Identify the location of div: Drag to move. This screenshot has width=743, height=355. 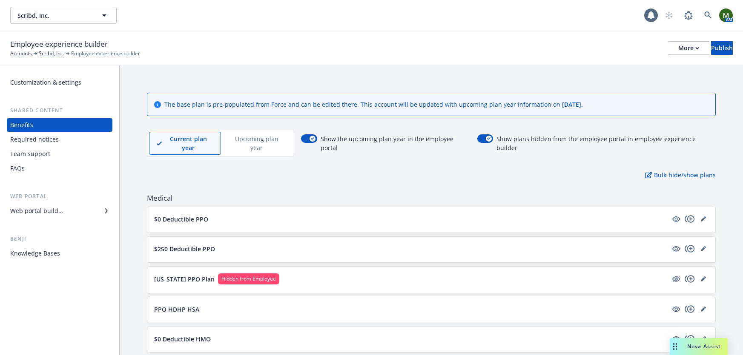
(675, 347).